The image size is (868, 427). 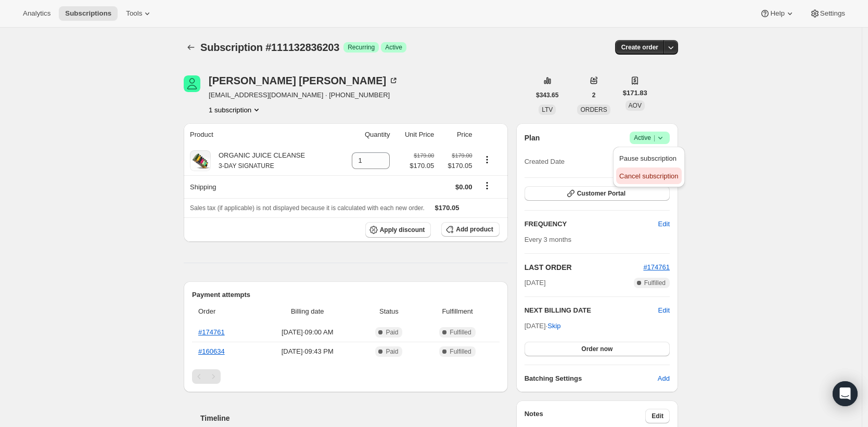 What do you see at coordinates (487, 186) in the screenshot?
I see `button: Shipping actions` at bounding box center [487, 186].